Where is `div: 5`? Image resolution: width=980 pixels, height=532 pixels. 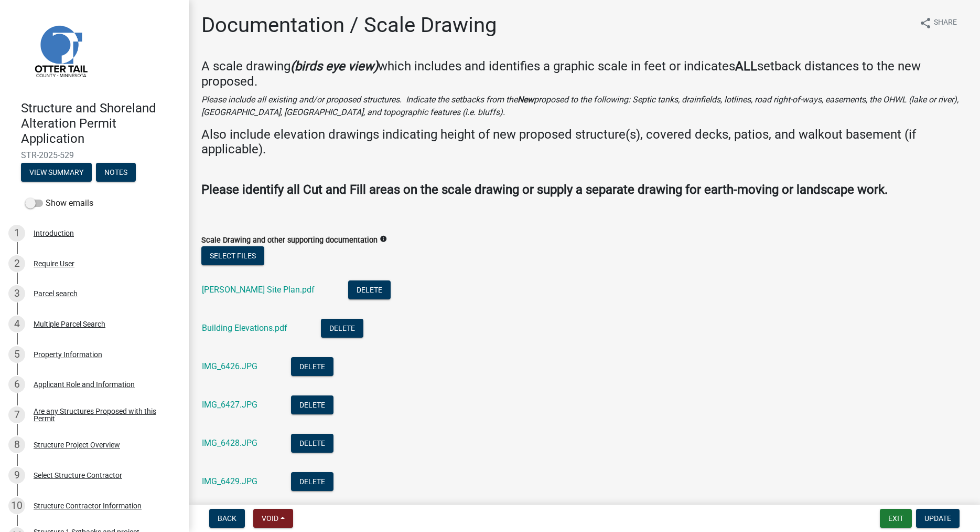
div: 5 is located at coordinates (17, 354).